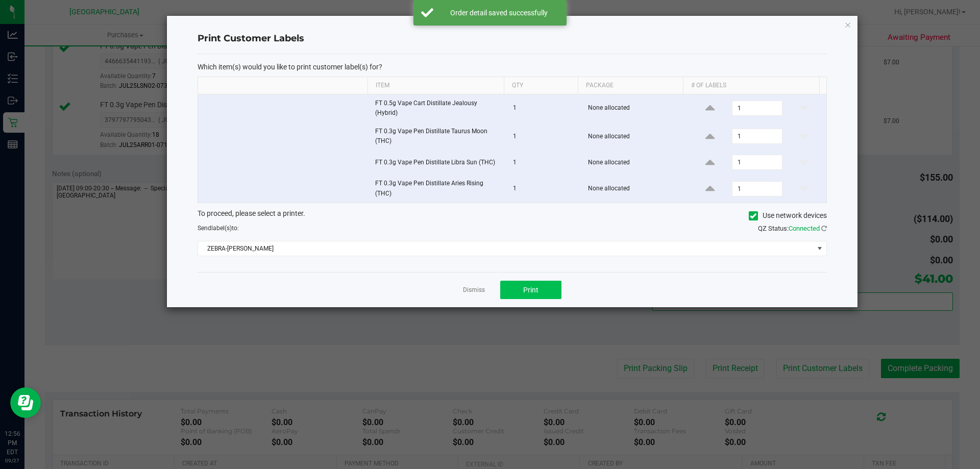 Image resolution: width=980 pixels, height=469 pixels. I want to click on span: Send to:, so click(218, 228).